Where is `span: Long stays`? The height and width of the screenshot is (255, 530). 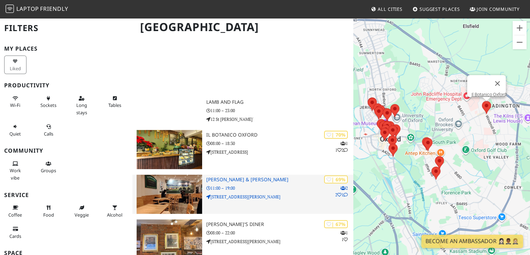
span: Long stays is located at coordinates (82, 108).